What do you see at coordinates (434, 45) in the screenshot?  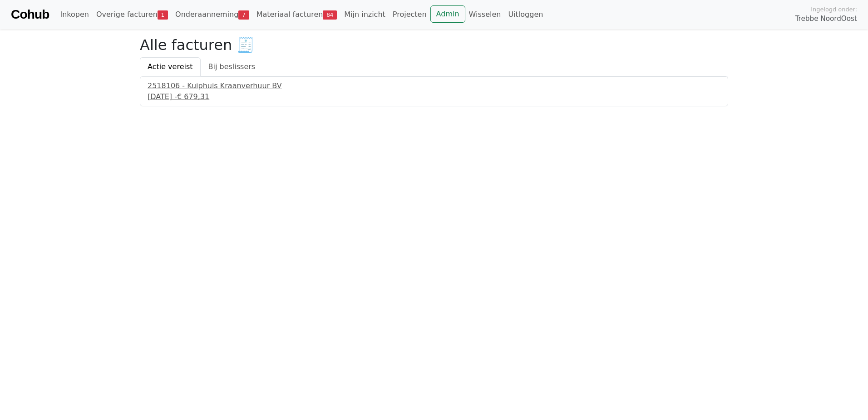 I see `h2: Alle facturen 🧾` at bounding box center [434, 45].